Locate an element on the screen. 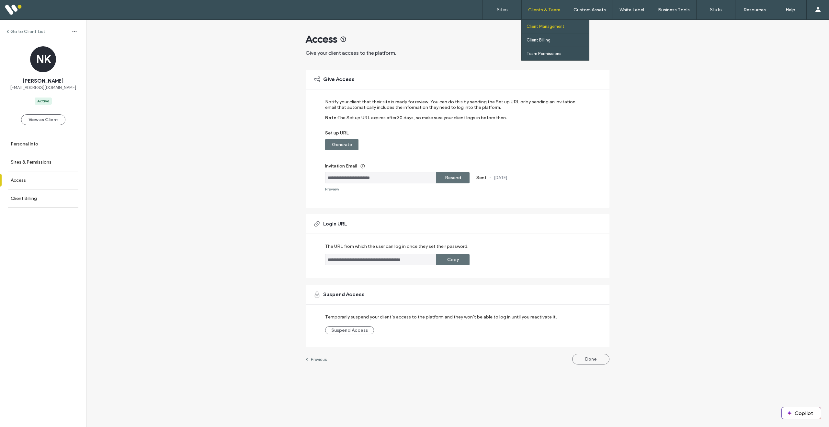 Image resolution: width=829 pixels, height=427 pixels. label: Temporarily suspend your client’s access to the platform and they won’t be able to log in until y... is located at coordinates (441, 317).